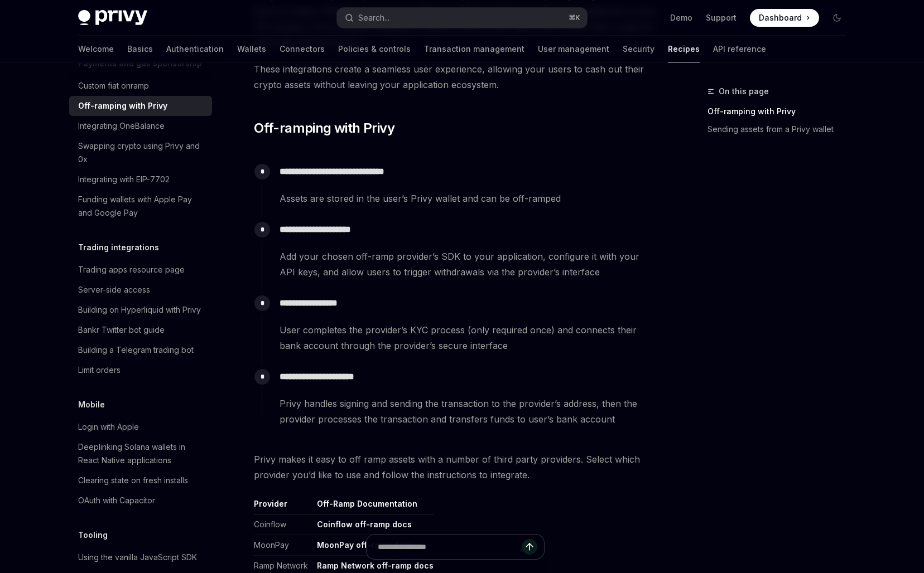 This screenshot has height=573, width=924. What do you see at coordinates (141, 454) in the screenshot?
I see `a: Deeplinking Solana wallets in React Native applications` at bounding box center [141, 454].